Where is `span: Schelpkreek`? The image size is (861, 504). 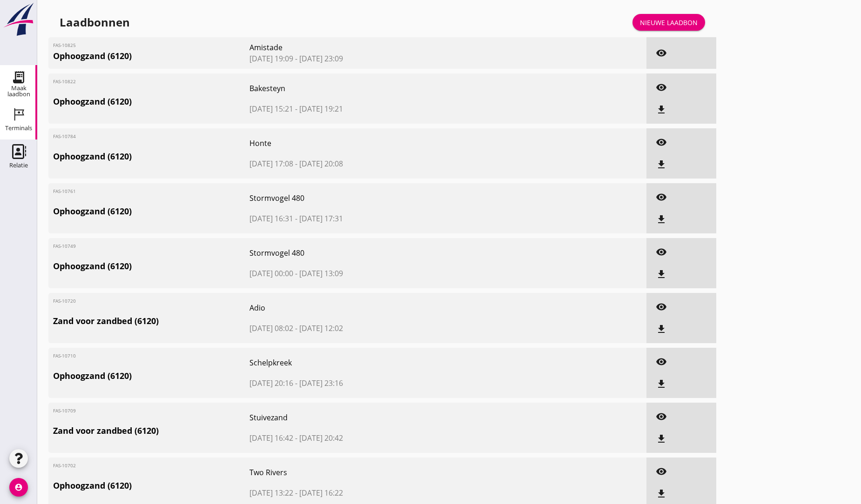
span: Schelpkreek is located at coordinates (372, 363).